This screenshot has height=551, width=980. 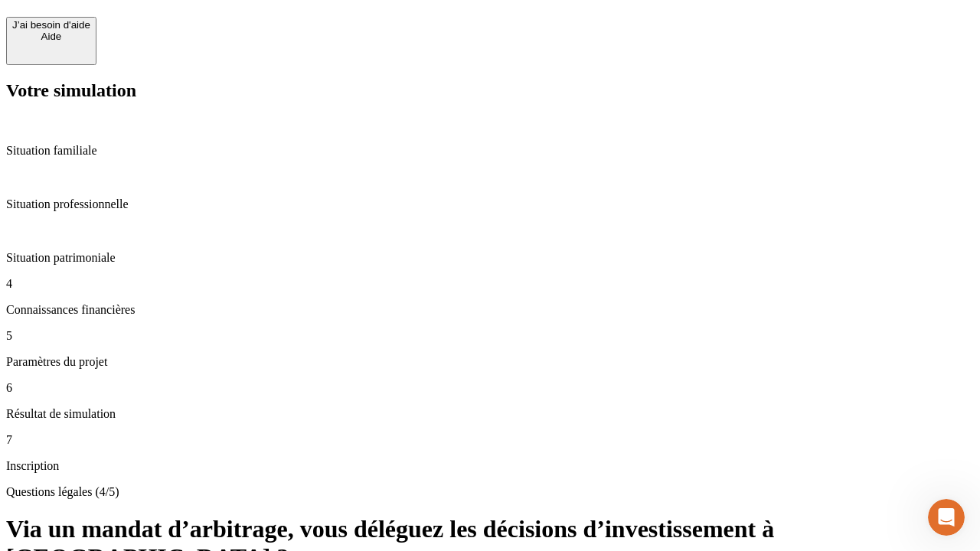 I want to click on p: Situation patrimoniale, so click(x=490, y=258).